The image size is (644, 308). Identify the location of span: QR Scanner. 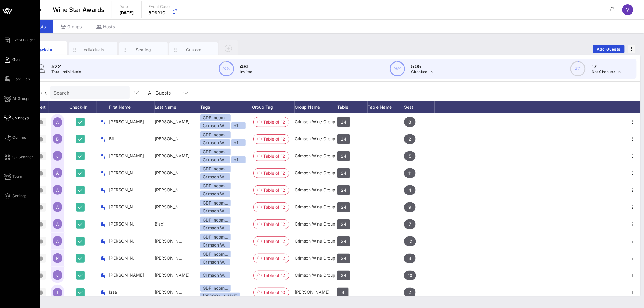
(23, 157).